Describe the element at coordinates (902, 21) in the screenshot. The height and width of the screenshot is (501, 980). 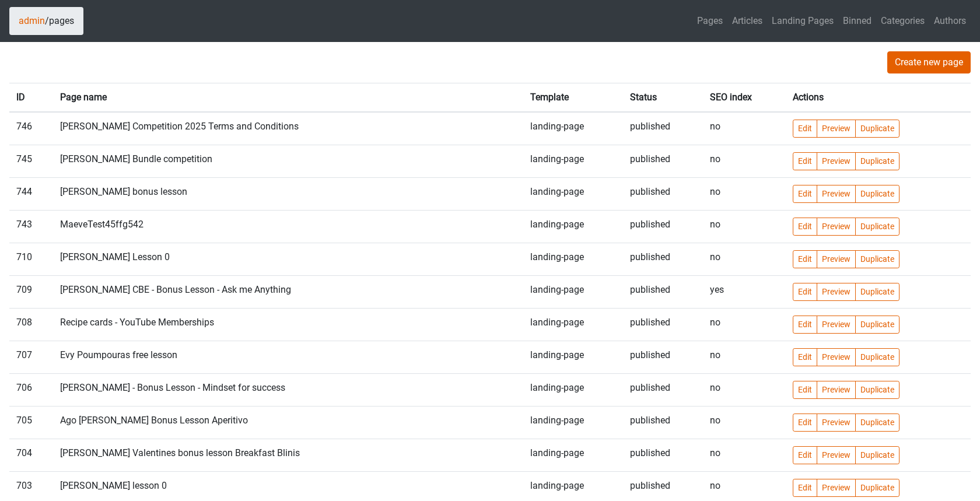
I see `a: Categories` at that location.